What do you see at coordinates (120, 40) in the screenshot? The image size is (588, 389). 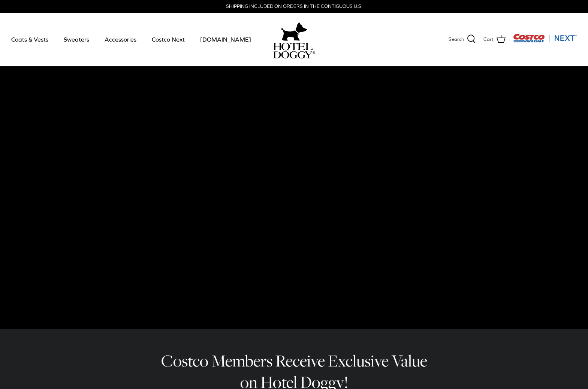 I see `a: Accessories` at bounding box center [120, 40].